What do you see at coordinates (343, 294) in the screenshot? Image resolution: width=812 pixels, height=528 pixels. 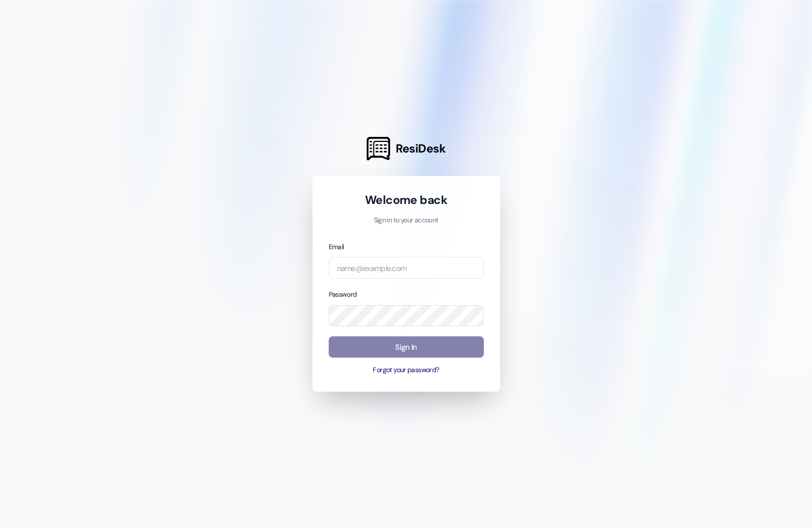 I see `label: Password` at bounding box center [343, 294].